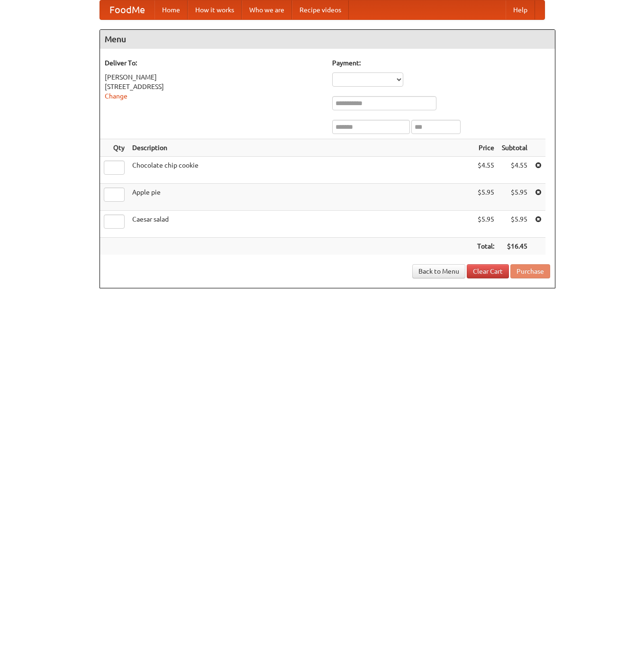 The image size is (644, 670). I want to click on a: FoodMe, so click(127, 10).